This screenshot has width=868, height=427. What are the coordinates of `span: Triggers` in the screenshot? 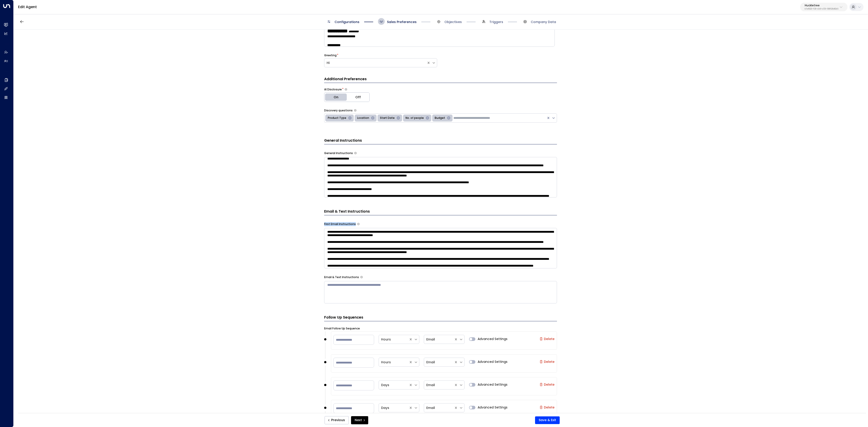 It's located at (496, 22).